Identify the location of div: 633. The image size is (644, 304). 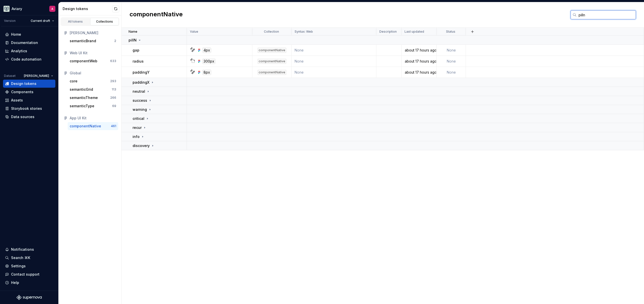
(113, 61).